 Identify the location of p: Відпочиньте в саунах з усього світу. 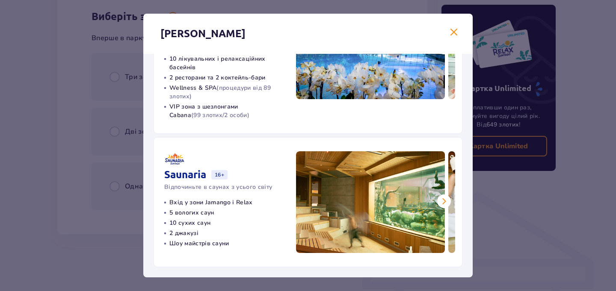
(218, 187).